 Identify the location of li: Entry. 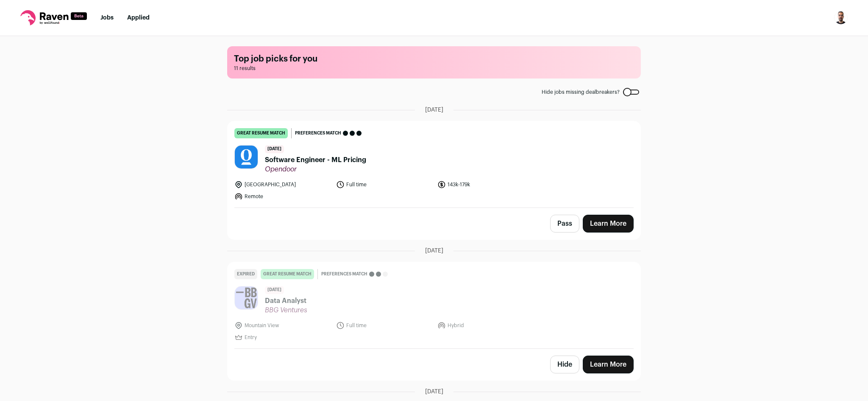
(283, 337).